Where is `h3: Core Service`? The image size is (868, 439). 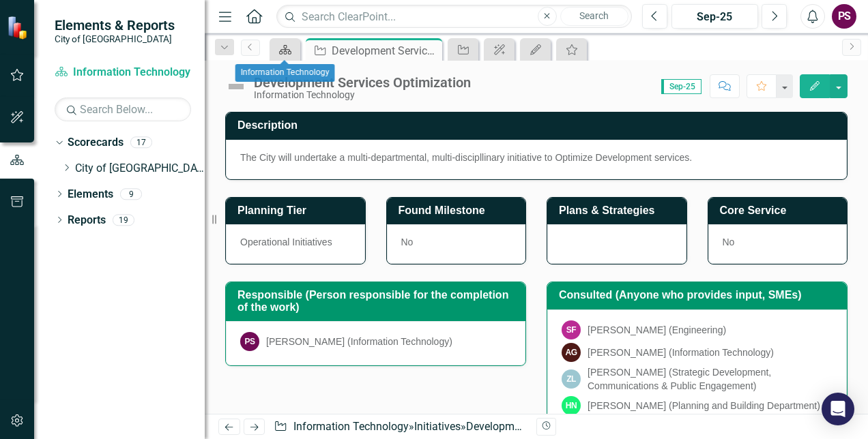
h3: Core Service is located at coordinates (780, 211).